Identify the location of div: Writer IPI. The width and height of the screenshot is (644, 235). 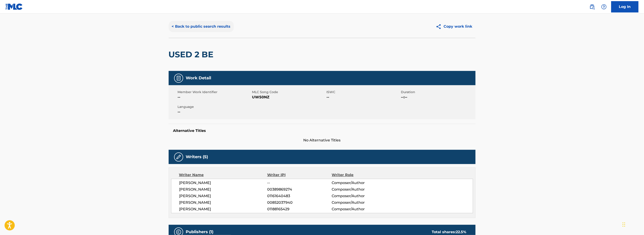
(300, 175).